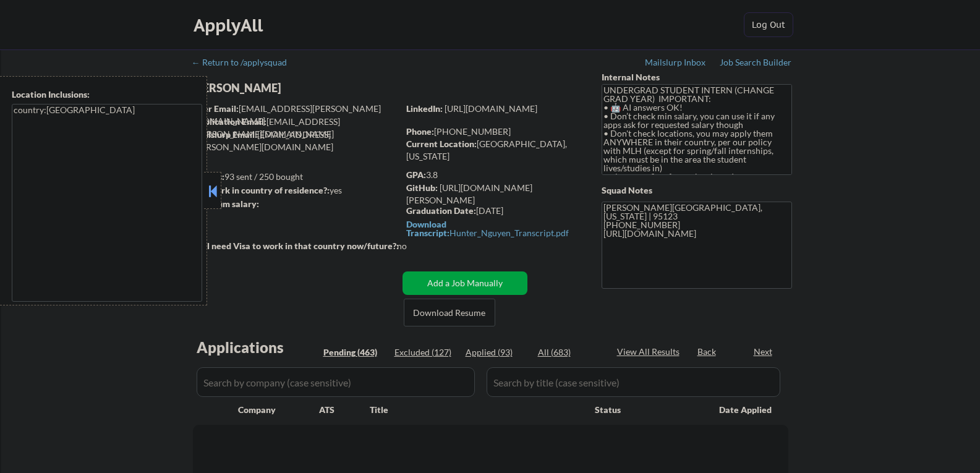 The height and width of the screenshot is (473, 980). What do you see at coordinates (494, 175) in the screenshot?
I see `div: 3.8` at bounding box center [494, 175].